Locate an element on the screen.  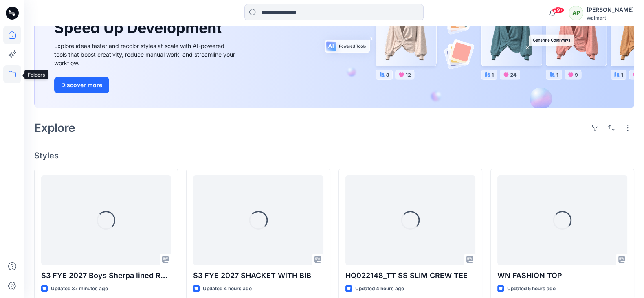
p: HQ022148_TT SS SLIM CREW TEE is located at coordinates (410, 276).